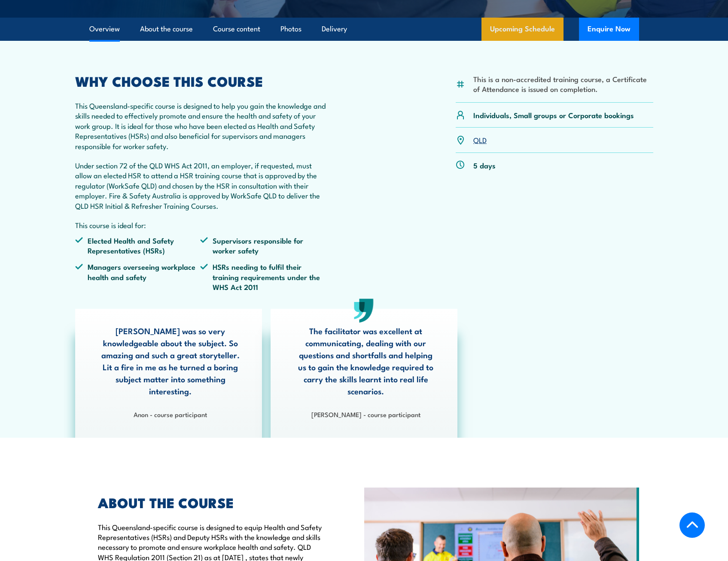 The height and width of the screenshot is (561, 728). Describe the element at coordinates (138, 276) in the screenshot. I see `li: Managers overseeing workplace health and safety` at that location.